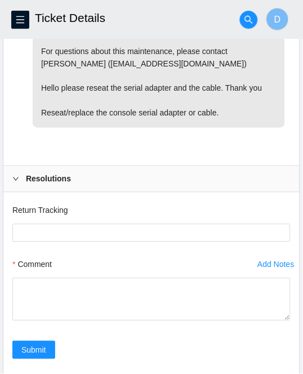 The height and width of the screenshot is (374, 303). What do you see at coordinates (20, 20) in the screenshot?
I see `button: menu` at bounding box center [20, 20].